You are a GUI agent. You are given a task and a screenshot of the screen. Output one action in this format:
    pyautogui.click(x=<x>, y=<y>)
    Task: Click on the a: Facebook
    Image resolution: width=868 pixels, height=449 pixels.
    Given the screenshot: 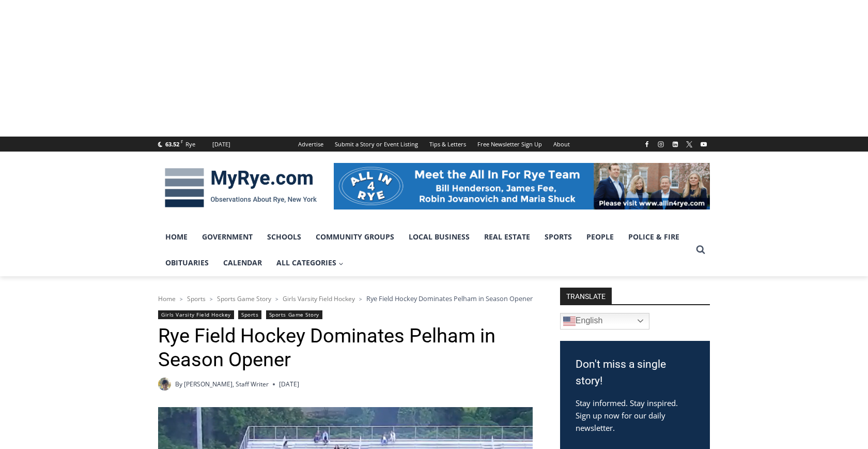 What is the action you would take?
    pyautogui.click(x=647, y=144)
    